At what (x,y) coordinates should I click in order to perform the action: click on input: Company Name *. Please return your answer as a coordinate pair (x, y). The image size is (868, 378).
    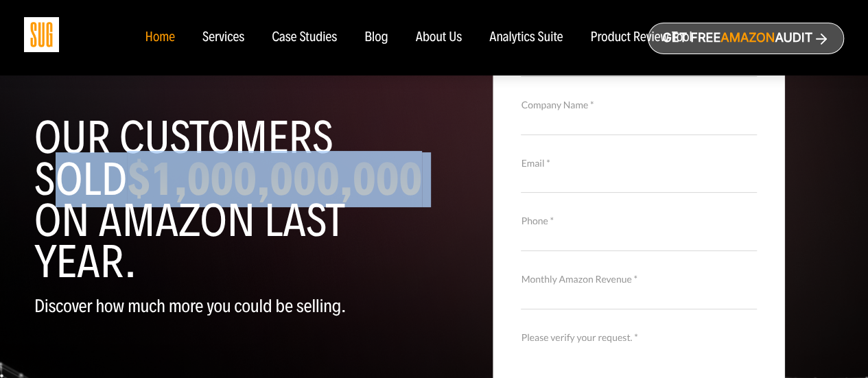
    Looking at the image, I should click on (638, 122).